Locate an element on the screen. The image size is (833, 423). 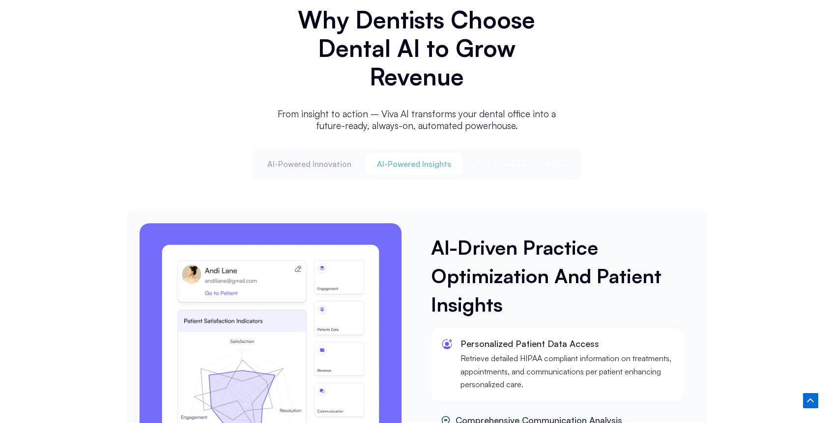
h3: Al-Driven Practice Optimization And Patient Insights is located at coordinates (559, 276).